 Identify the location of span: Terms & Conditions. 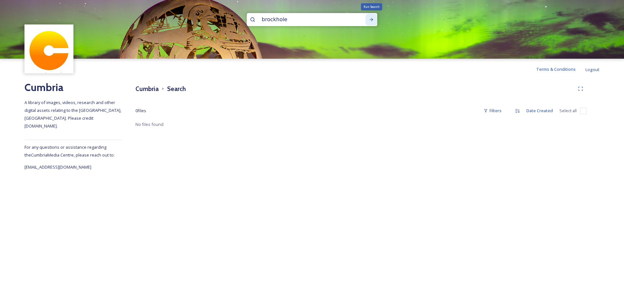
(556, 69).